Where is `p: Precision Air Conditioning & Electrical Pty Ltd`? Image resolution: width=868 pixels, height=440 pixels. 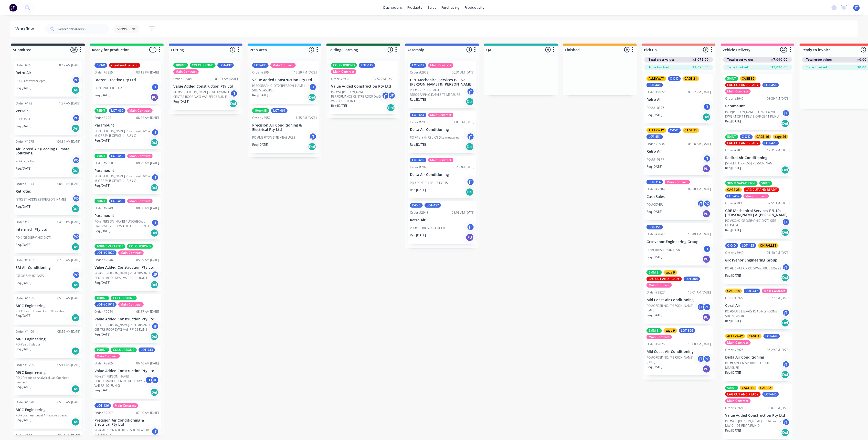
p: Precision Air Conditioning & Electrical Pty Ltd is located at coordinates (285, 128).